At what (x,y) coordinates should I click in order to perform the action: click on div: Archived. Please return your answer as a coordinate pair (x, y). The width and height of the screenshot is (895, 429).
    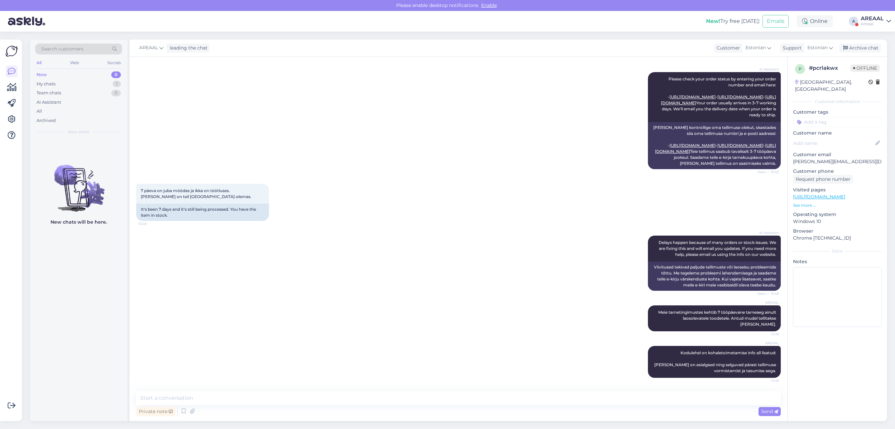
    Looking at the image, I should click on (46, 121).